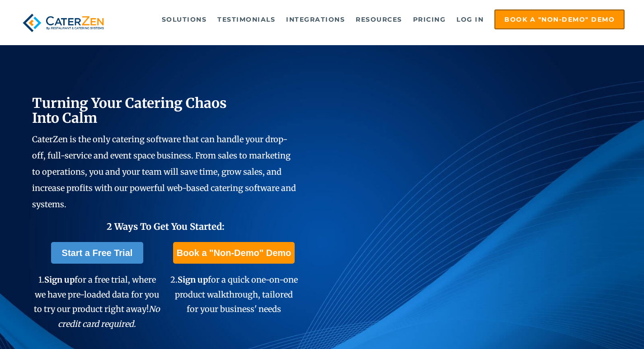 The width and height of the screenshot is (644, 349). What do you see at coordinates (374, 19) in the screenshot?
I see `div: Navigation Menu` at bounding box center [374, 19].